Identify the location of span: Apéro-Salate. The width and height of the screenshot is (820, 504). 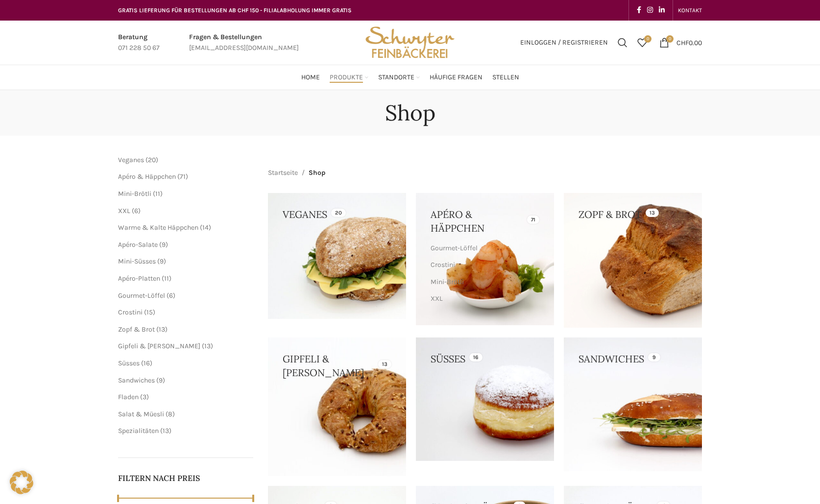
(137, 245).